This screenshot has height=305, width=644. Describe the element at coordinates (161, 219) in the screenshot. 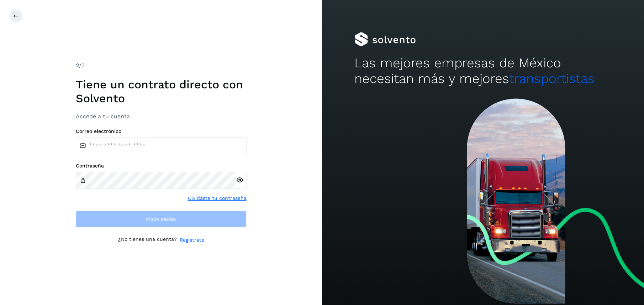

I see `button: Inicia sesión` at that location.